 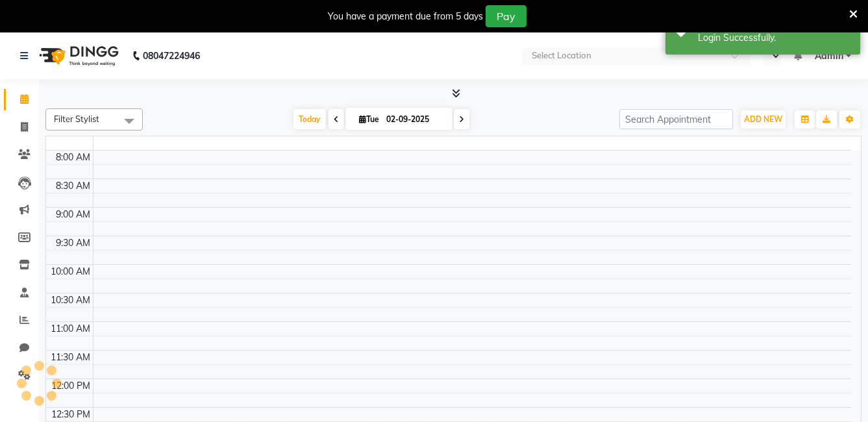 What do you see at coordinates (171, 56) in the screenshot?
I see `b: 08047224946` at bounding box center [171, 56].